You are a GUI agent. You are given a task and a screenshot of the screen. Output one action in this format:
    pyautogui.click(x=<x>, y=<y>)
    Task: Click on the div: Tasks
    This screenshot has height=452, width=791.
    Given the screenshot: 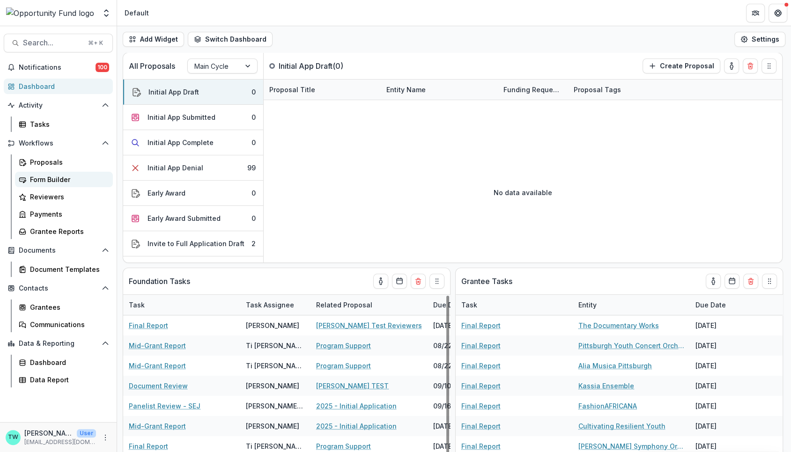 What is the action you would take?
    pyautogui.click(x=67, y=124)
    